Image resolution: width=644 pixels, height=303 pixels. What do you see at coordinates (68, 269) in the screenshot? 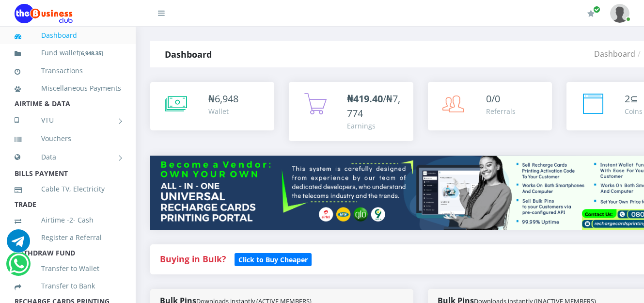
I see `a: Transfer to Wallet` at bounding box center [68, 269].